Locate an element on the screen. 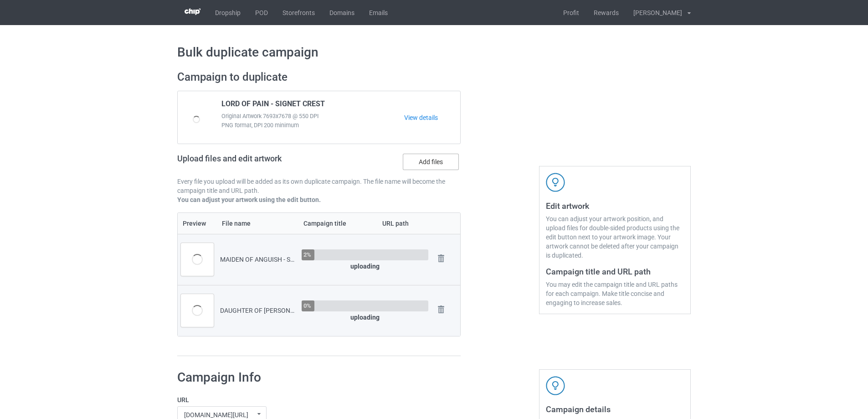 The width and height of the screenshot is (868, 419). h3: Campaign details is located at coordinates (615, 409).